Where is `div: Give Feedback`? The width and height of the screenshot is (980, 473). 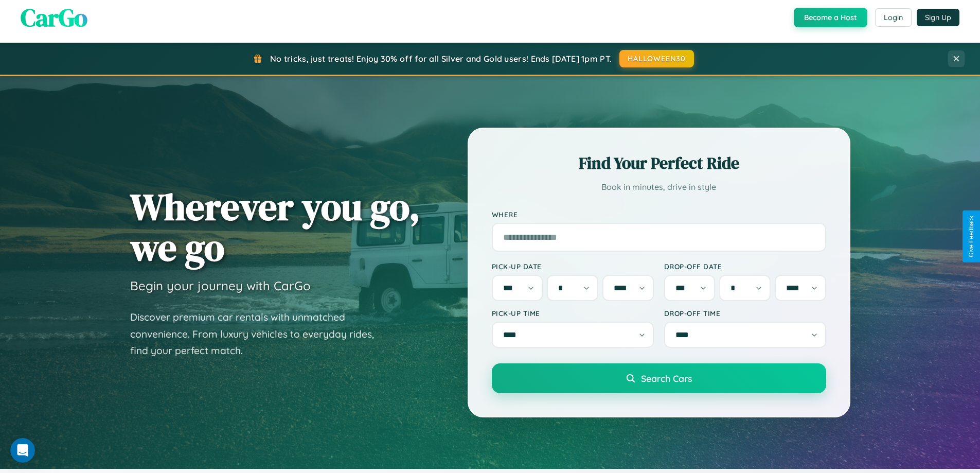
div: Give Feedback is located at coordinates (971, 236).